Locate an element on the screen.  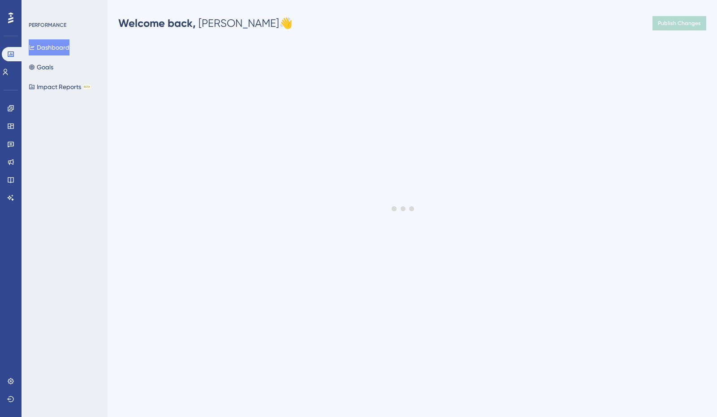
div: PERFORMANCE is located at coordinates (47, 25).